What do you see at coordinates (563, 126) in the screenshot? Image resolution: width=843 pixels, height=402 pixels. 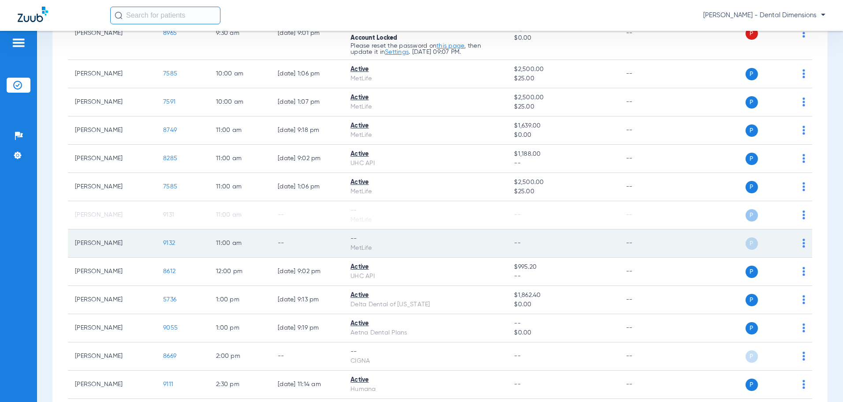 I see `span: $1,639.00` at bounding box center [563, 126].